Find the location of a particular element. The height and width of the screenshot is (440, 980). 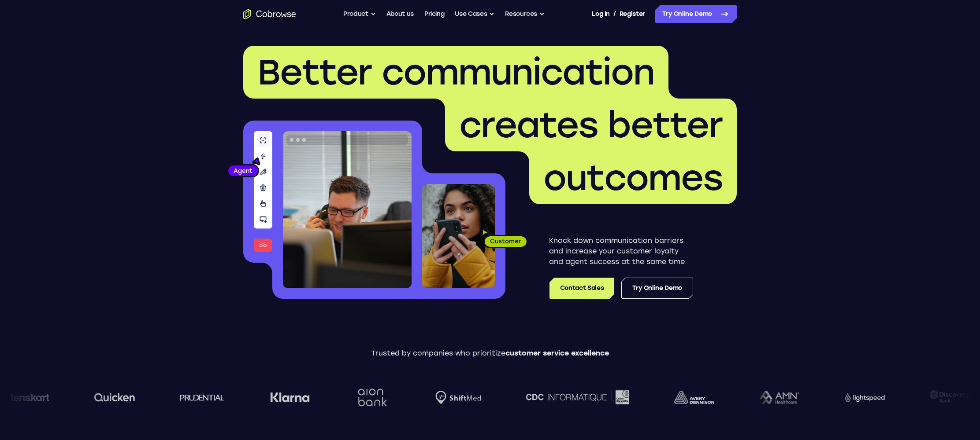

a: Pricing is located at coordinates (435, 14).